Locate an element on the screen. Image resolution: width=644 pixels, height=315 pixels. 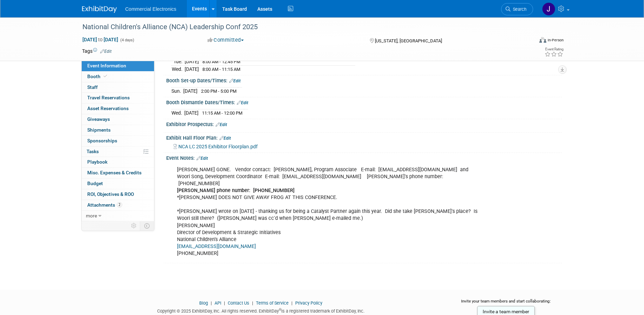
a: NCA LC 2025 Exhibitor Floorplan.pdf is located at coordinates (215, 147).